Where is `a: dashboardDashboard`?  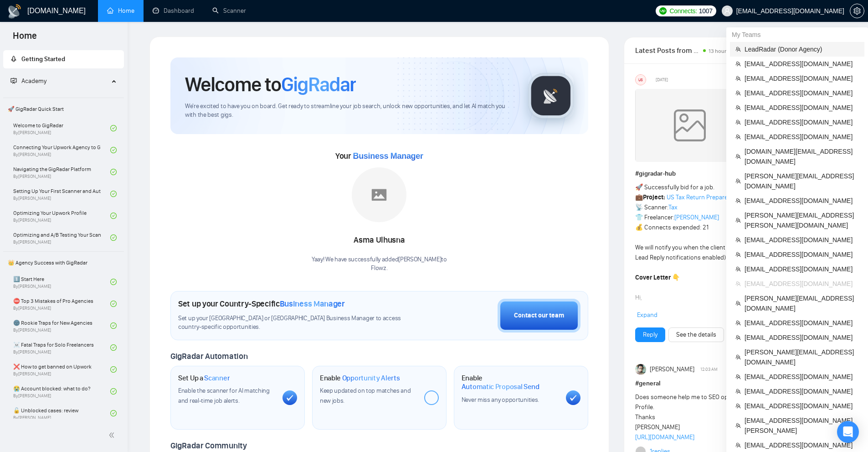 a: dashboardDashboard is located at coordinates (173, 10).